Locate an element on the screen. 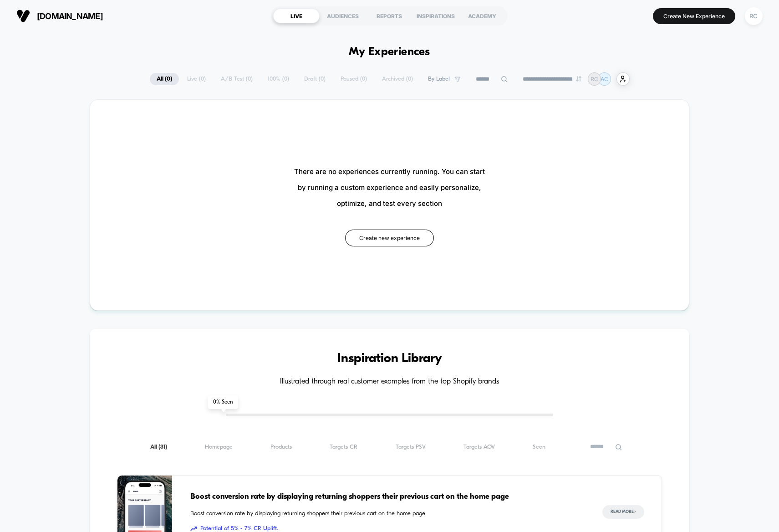 The image size is (779, 532). div: RC is located at coordinates (753, 16).